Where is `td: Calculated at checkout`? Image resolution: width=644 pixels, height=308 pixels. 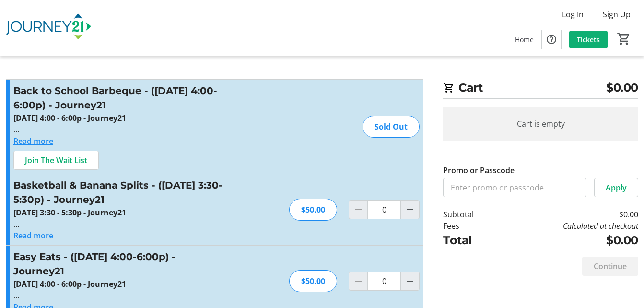 td: Calculated at checkout is located at coordinates (569, 226).